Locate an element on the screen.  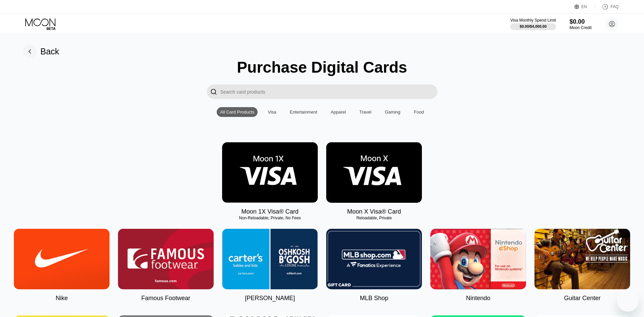
div: Non-Reloadable, Private, No Fees is located at coordinates (270, 219).